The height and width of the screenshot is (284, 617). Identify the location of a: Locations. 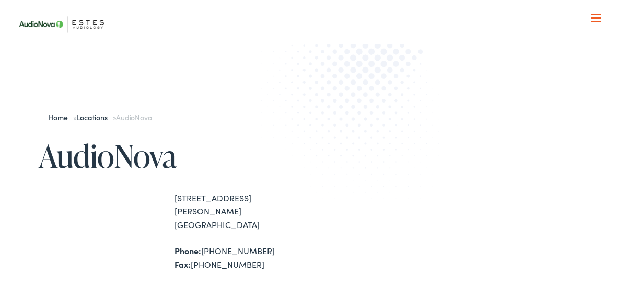
(95, 117).